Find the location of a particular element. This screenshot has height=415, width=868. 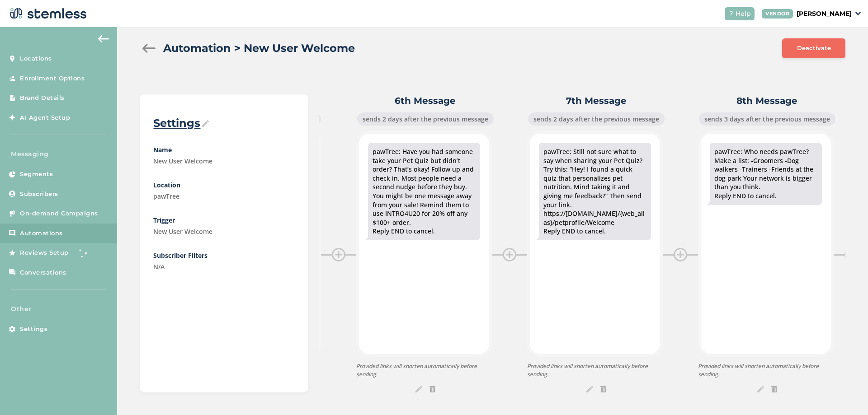

span: Help is located at coordinates (743, 14).